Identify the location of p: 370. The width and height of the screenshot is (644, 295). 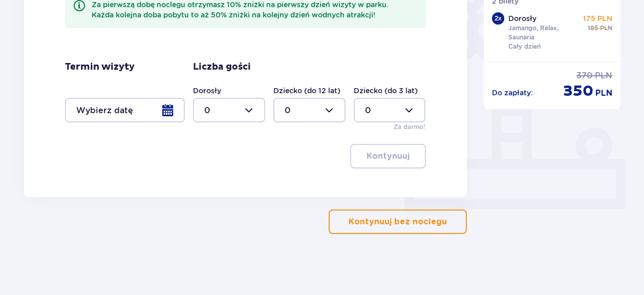
(585, 76).